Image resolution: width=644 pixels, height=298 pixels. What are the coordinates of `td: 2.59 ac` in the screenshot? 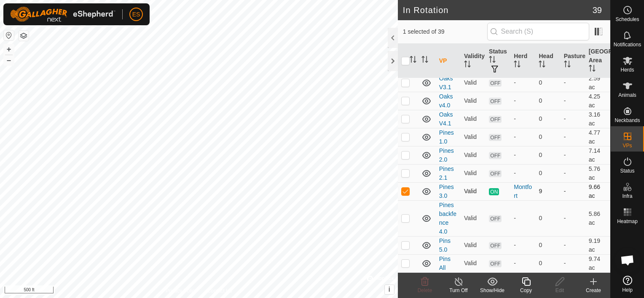 It's located at (598, 83).